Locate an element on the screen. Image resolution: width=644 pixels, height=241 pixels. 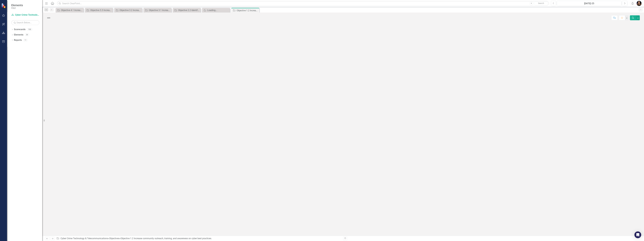
small: FDLE is located at coordinates (17, 8).